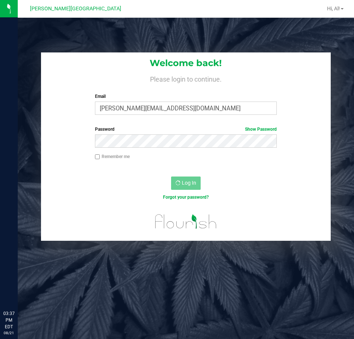 The width and height of the screenshot is (354, 339). Describe the element at coordinates (186, 221) in the screenshot. I see `img: flourish_logo.svg` at that location.